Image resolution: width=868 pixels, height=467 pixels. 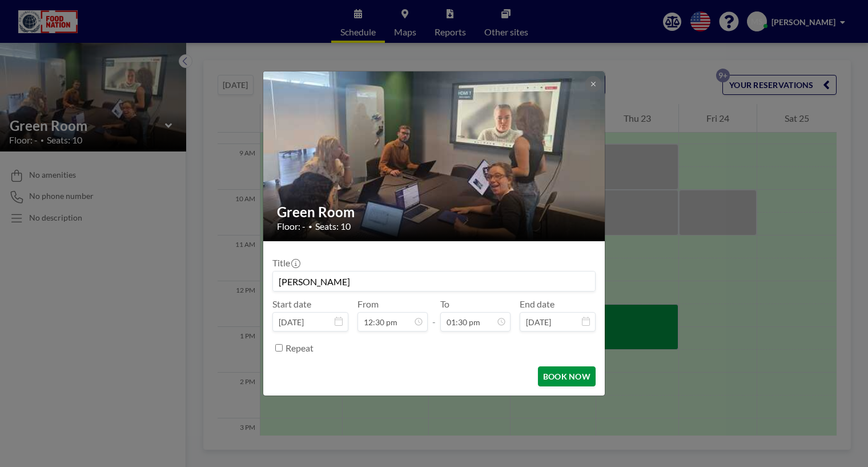 I want to click on label: Repeat, so click(x=299, y=348).